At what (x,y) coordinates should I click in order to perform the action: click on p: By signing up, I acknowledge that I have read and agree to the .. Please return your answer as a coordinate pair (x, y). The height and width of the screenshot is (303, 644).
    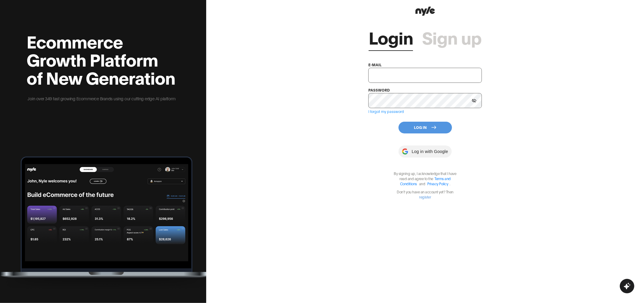
    Looking at the image, I should click on (425, 179).